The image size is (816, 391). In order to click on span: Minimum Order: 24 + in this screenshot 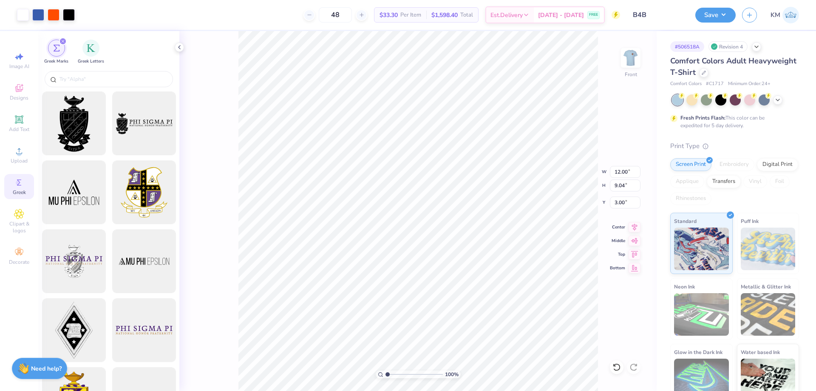, I will do `click(749, 84)`.